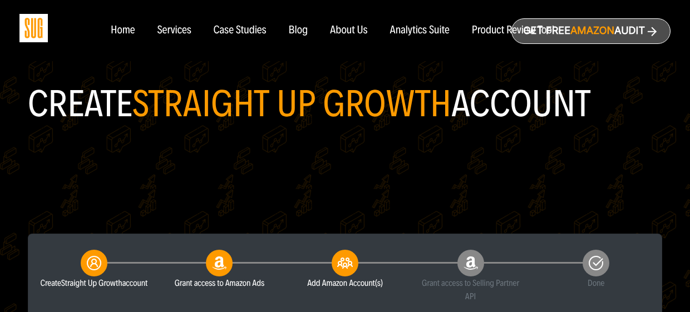 The height and width of the screenshot is (312, 690). I want to click on a: Home, so click(122, 31).